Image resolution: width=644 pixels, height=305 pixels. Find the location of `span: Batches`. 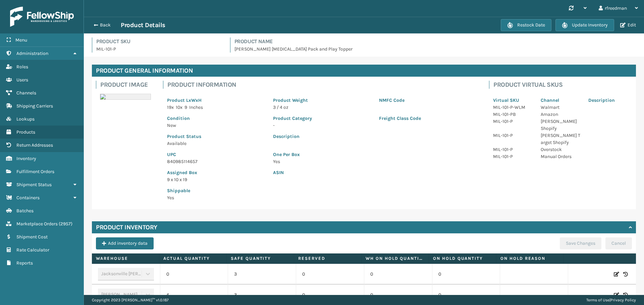

span: Batches is located at coordinates (25, 211).